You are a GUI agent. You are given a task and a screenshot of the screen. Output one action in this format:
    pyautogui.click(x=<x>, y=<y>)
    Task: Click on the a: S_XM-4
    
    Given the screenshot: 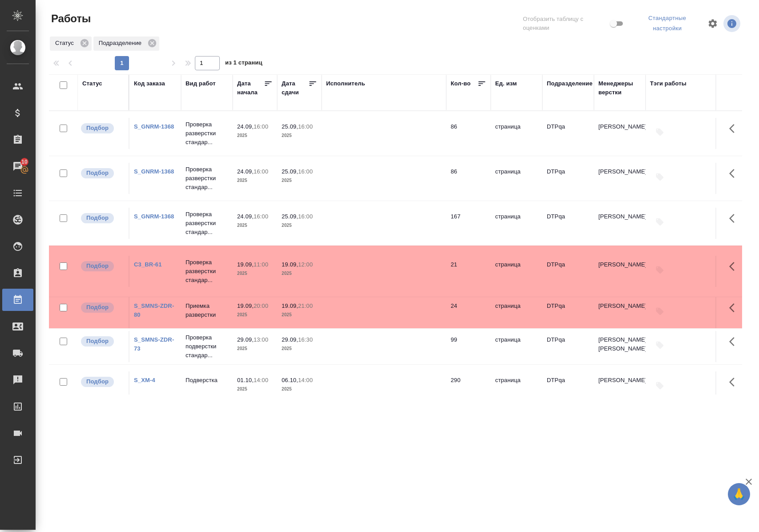 What is the action you would take?
    pyautogui.click(x=145, y=380)
    